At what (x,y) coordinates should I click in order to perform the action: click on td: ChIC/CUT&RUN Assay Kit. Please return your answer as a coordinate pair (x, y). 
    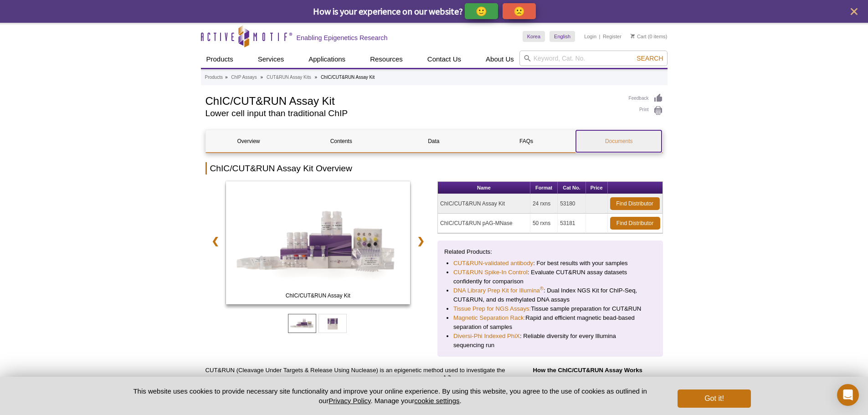
    Looking at the image, I should click on (484, 204).